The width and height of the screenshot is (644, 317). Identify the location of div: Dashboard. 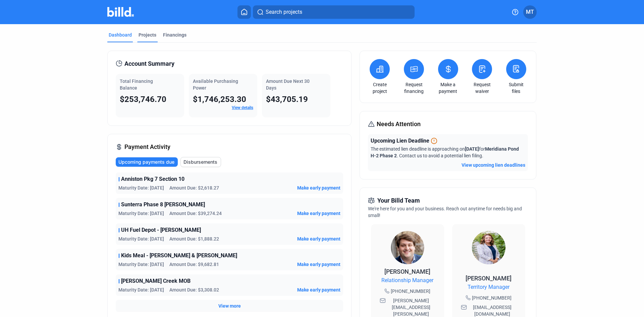
(120, 35).